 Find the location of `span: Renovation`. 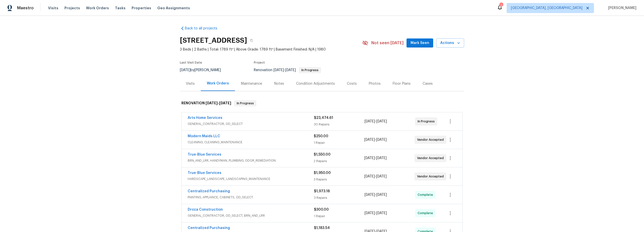

span: Renovation is located at coordinates (287, 70).